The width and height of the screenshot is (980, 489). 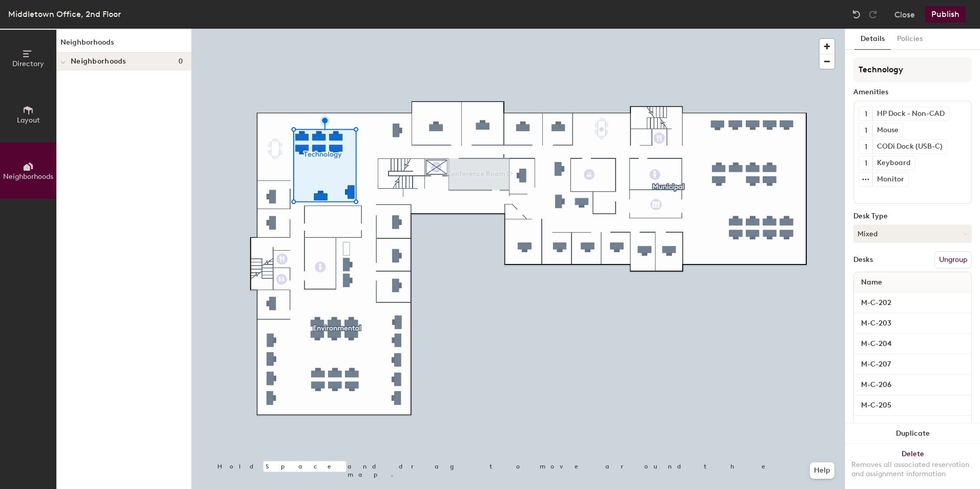 I want to click on div: CODi Dock (USB-C), so click(x=909, y=146).